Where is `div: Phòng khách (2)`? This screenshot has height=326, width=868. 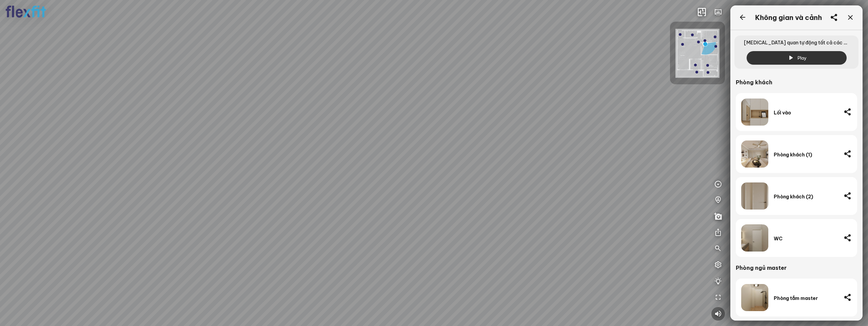 div: Phòng khách (2) is located at coordinates (806, 197).